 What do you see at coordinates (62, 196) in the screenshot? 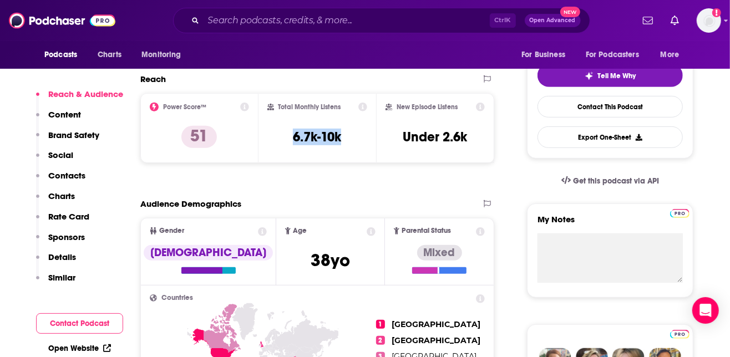
I see `p: Charts` at bounding box center [62, 196].